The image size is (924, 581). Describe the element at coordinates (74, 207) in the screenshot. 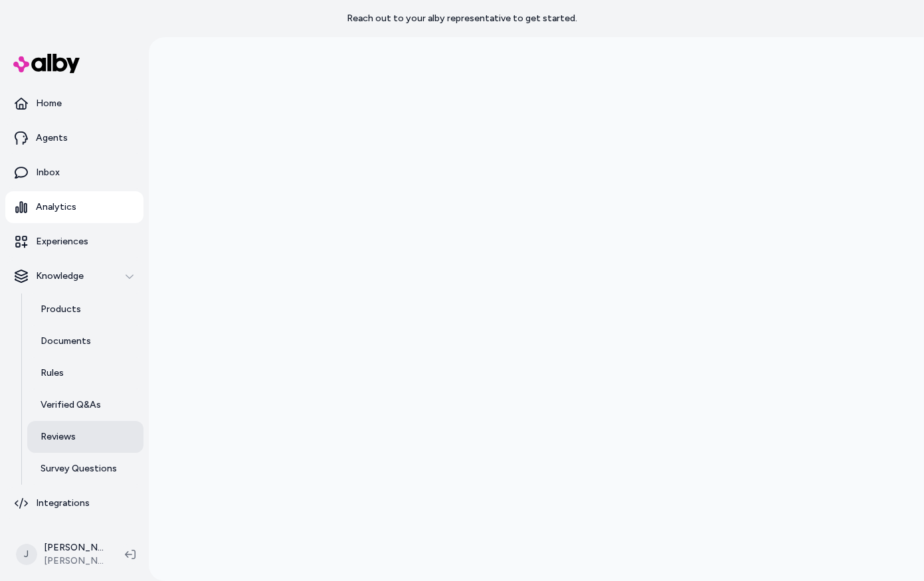

I see `a: Analytics` at that location.